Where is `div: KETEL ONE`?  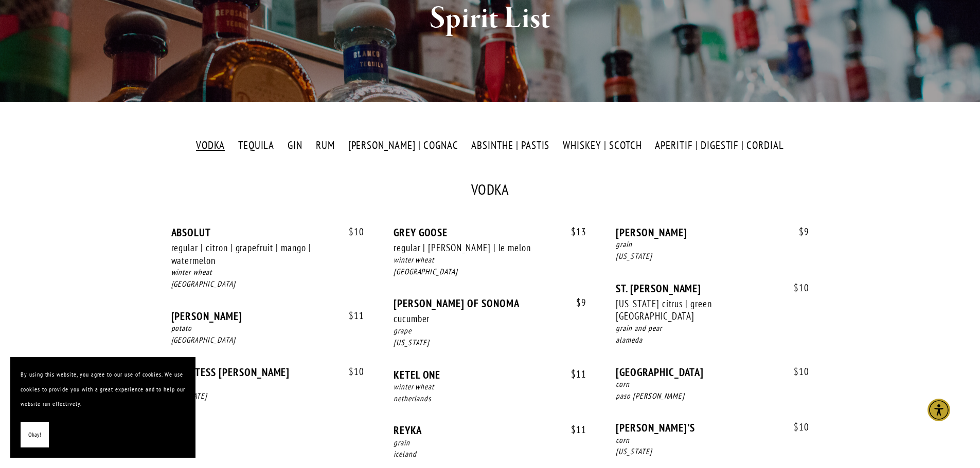
div: KETEL ONE is located at coordinates (489, 374).